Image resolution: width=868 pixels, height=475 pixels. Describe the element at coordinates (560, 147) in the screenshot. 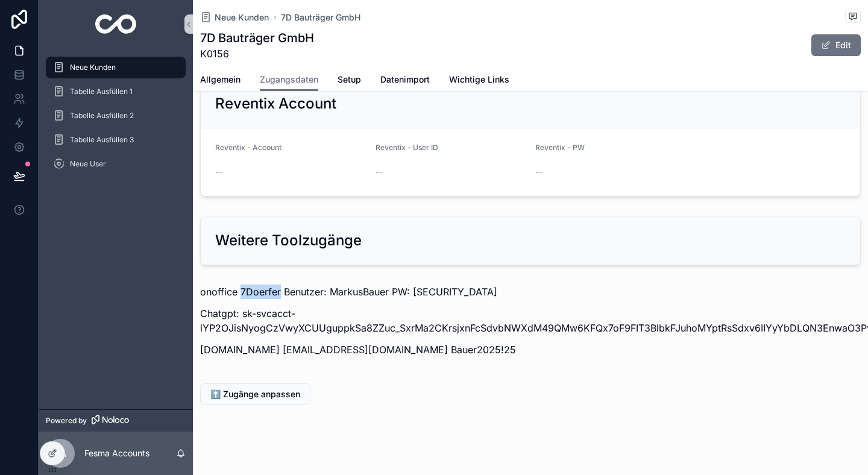

I see `span: Reventix - PW` at that location.